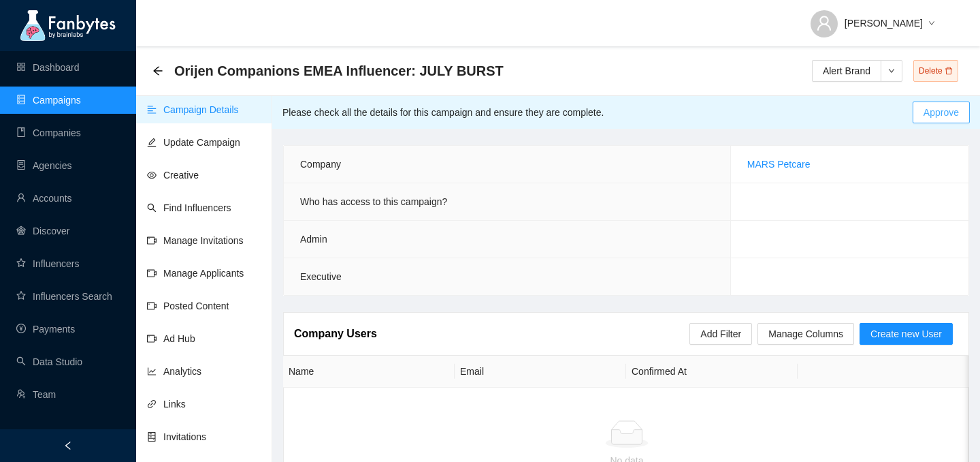  Describe the element at coordinates (721, 333) in the screenshot. I see `button: Add Filter` at that location.